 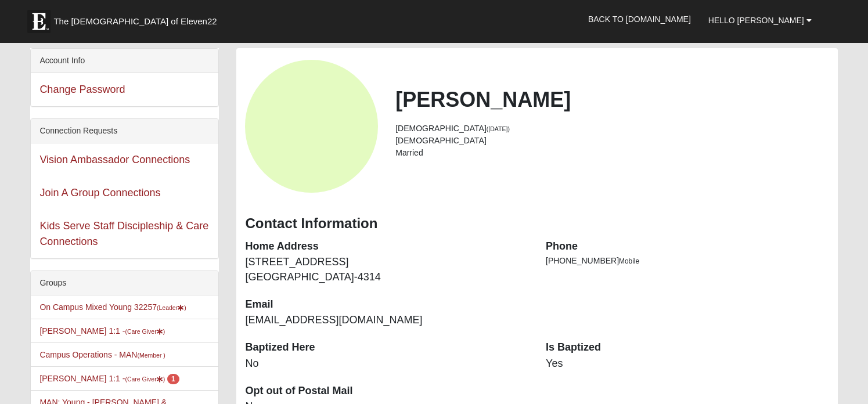 I want to click on img: Eleven22 logo, so click(x=39, y=21).